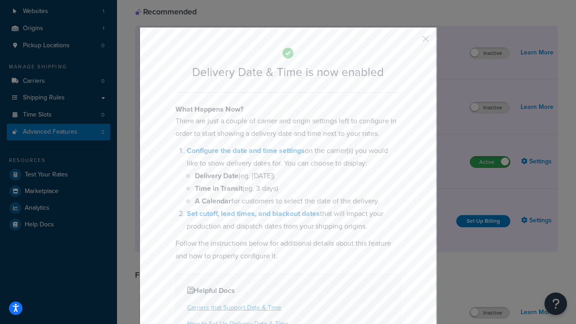 The image size is (576, 324). I want to click on p: There are just a couple of carrier and origin settings left to configure in order to start showin..., so click(288, 127).